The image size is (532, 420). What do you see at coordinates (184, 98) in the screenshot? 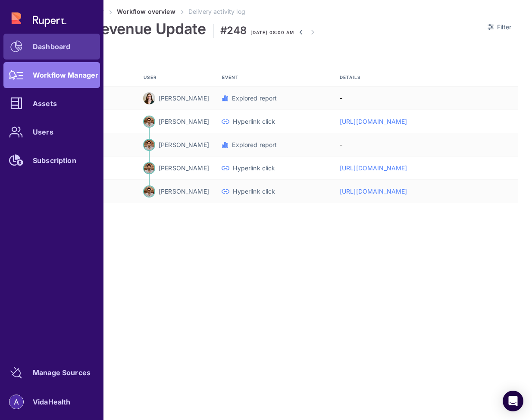
I see `span: Sydney Davis` at bounding box center [184, 98].